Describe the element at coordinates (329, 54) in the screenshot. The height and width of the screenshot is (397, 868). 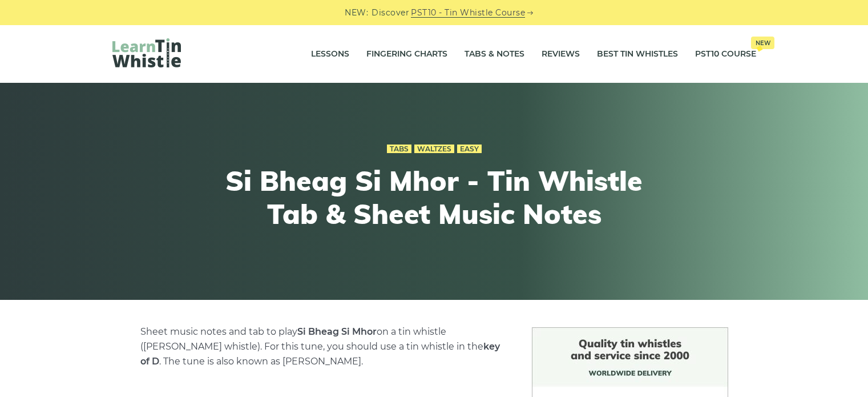
I see `a: Lessons` at that location.